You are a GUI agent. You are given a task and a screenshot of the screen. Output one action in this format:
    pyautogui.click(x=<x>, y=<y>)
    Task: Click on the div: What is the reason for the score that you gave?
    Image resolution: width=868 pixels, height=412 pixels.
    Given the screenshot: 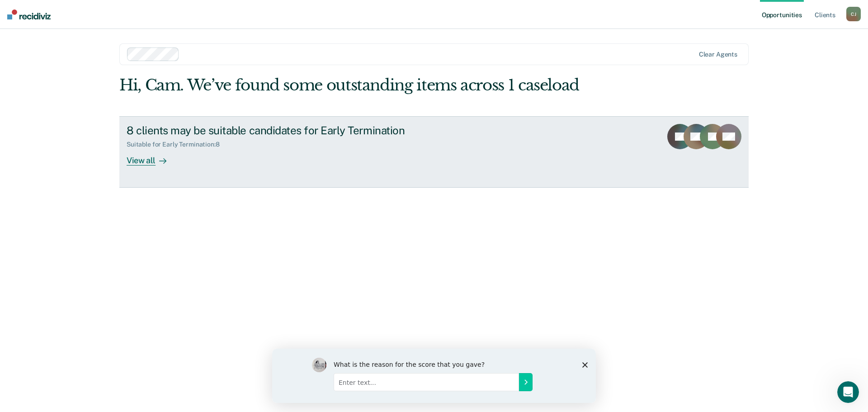 What is the action you would take?
    pyautogui.click(x=166, y=16)
    